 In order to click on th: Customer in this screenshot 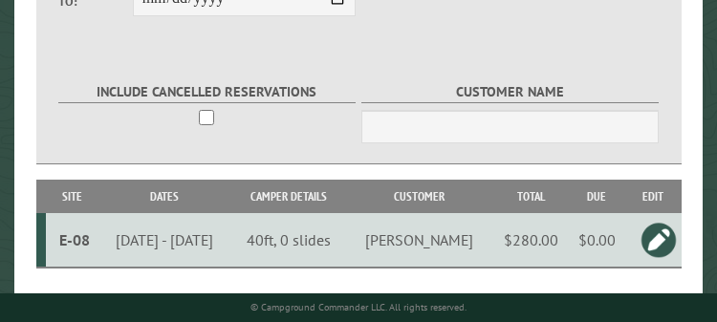, I will do `click(418, 196)`.